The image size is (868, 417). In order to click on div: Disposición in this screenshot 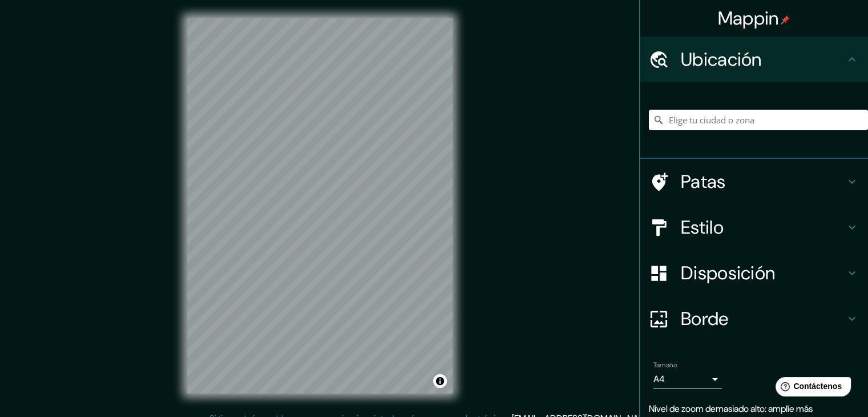, I will do `click(755, 273)`.